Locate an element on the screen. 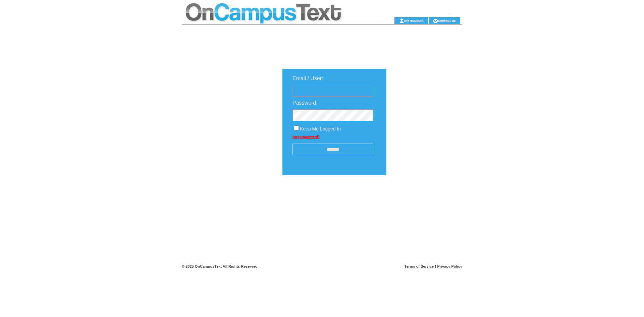  a: my account is located at coordinates (414, 20).